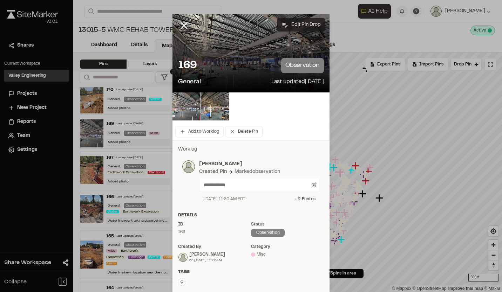  What do you see at coordinates (251, 272) in the screenshot?
I see `div: Tags` at bounding box center [251, 272].